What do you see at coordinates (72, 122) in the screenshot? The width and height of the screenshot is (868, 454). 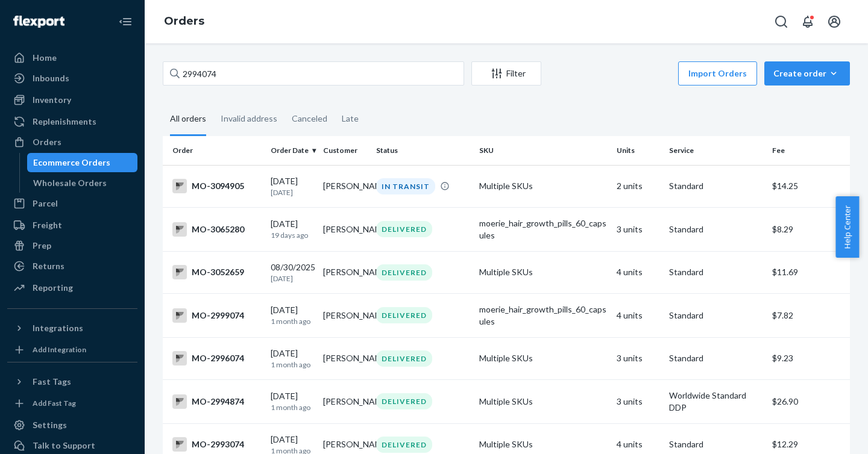 I see `a: Replenishments` at bounding box center [72, 122].